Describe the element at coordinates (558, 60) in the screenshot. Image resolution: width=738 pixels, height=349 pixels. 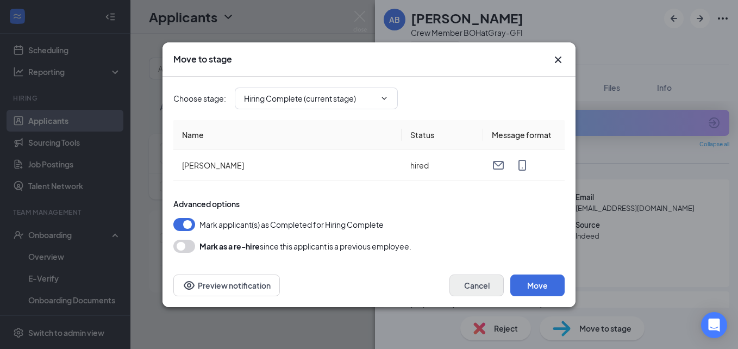
I see `button: Close` at that location.